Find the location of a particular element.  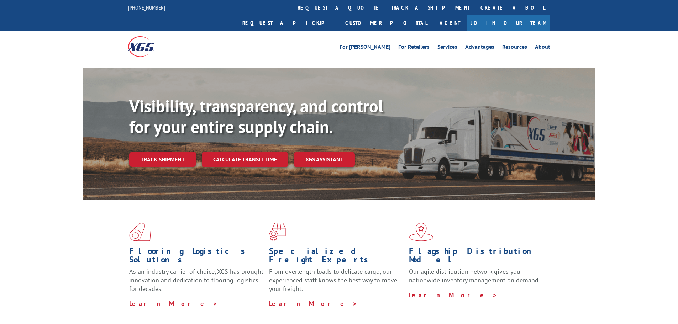

img: xgs-icon-focused-on-flooring-red is located at coordinates (277, 232).